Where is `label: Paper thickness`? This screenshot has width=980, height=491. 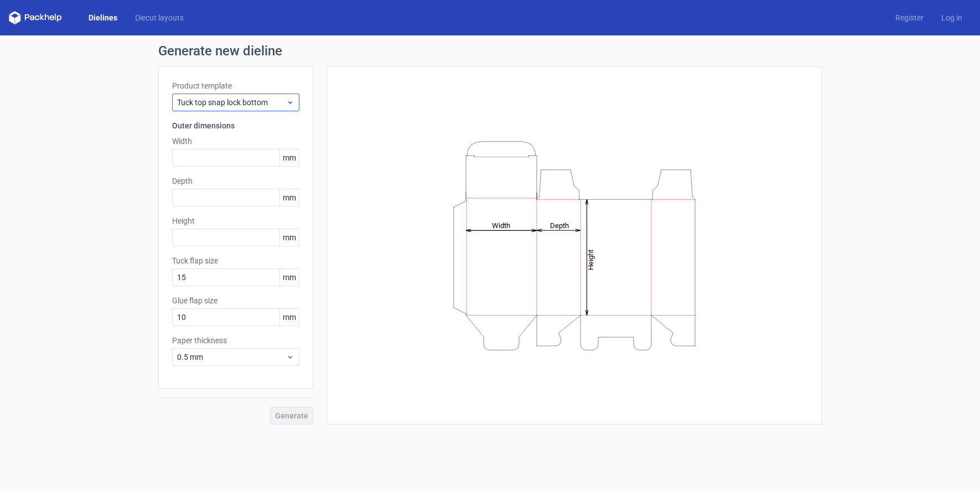 label: Paper thickness is located at coordinates (236, 341).